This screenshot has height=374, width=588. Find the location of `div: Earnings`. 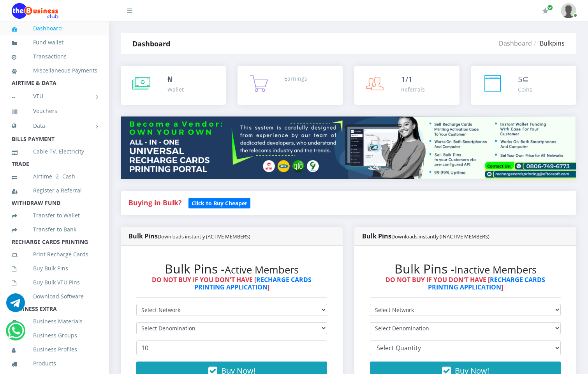

div: Earnings is located at coordinates (295, 79).